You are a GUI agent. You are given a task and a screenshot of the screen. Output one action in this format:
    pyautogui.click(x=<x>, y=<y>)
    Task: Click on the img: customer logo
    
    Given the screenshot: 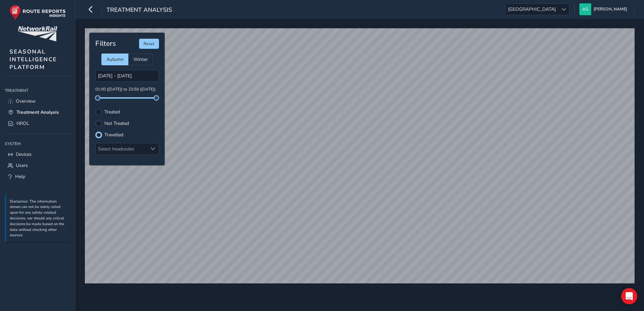 What is the action you would take?
    pyautogui.click(x=37, y=33)
    